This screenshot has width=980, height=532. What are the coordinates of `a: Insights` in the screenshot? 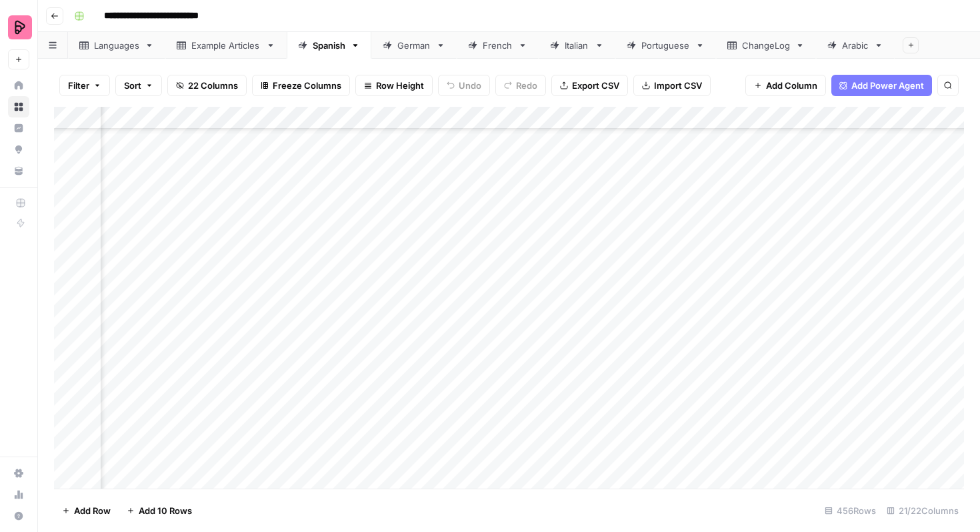 It's located at (18, 128).